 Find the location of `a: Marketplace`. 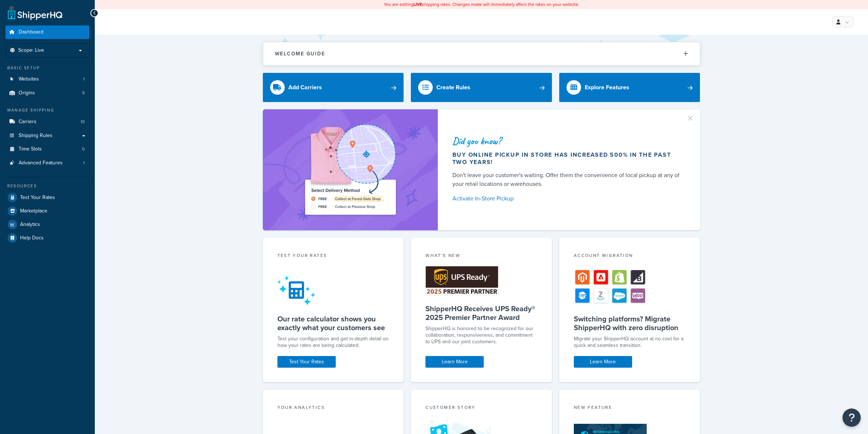

a: Marketplace is located at coordinates (48, 211).